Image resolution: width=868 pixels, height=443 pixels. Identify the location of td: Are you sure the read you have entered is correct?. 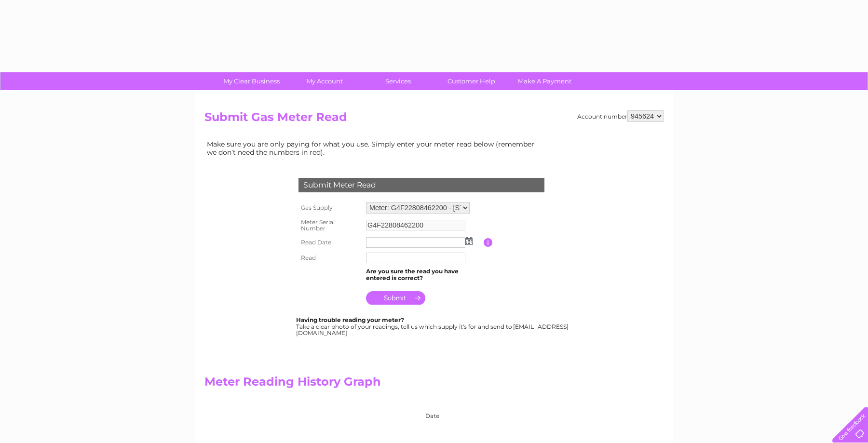
(423, 275).